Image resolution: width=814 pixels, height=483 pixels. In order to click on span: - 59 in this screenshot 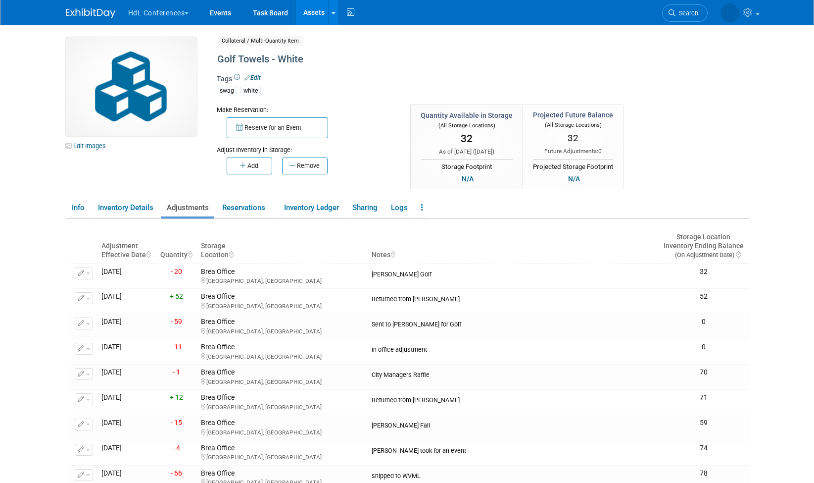, I will do `click(176, 321)`.